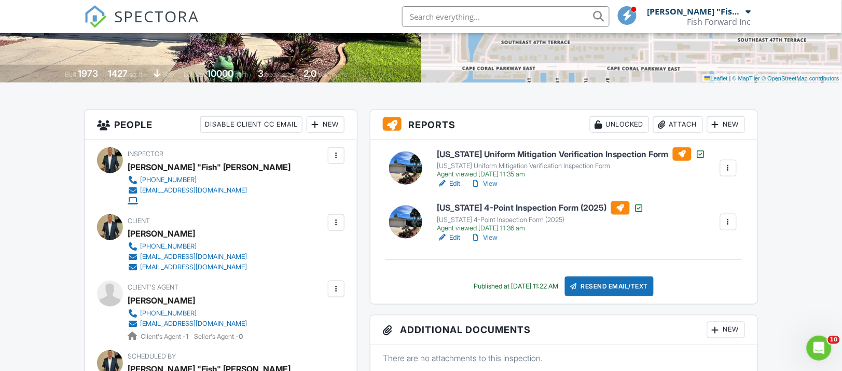 The width and height of the screenshot is (842, 371). Describe the element at coordinates (332, 74) in the screenshot. I see `span: bathrooms` at that location.